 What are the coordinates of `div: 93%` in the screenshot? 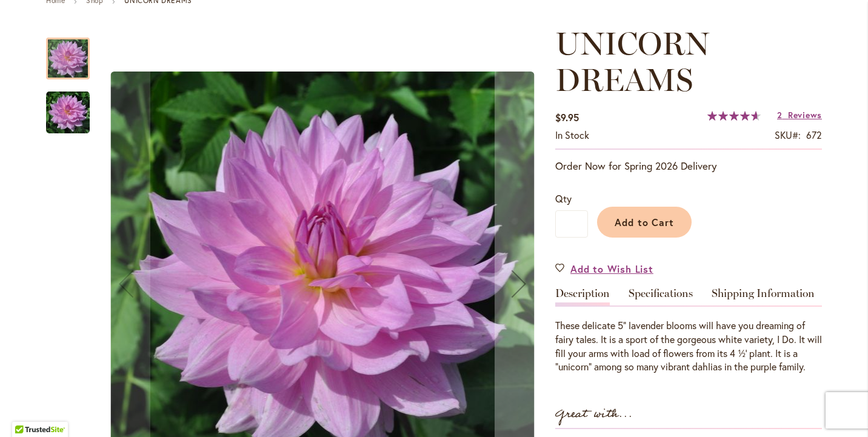 It's located at (734, 116).